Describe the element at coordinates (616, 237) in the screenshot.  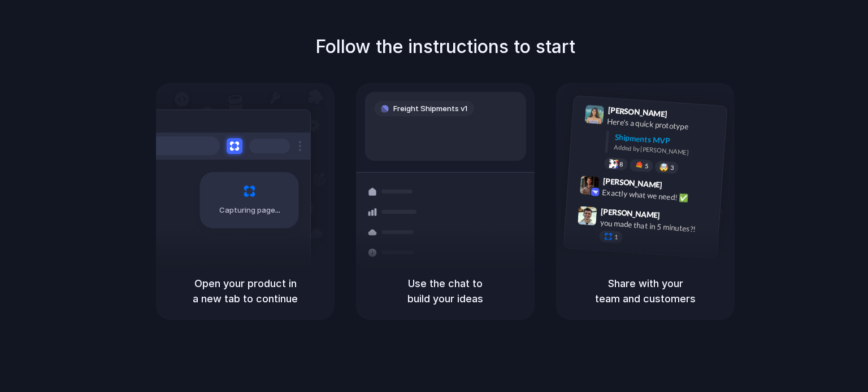
I see `span: 1` at that location.